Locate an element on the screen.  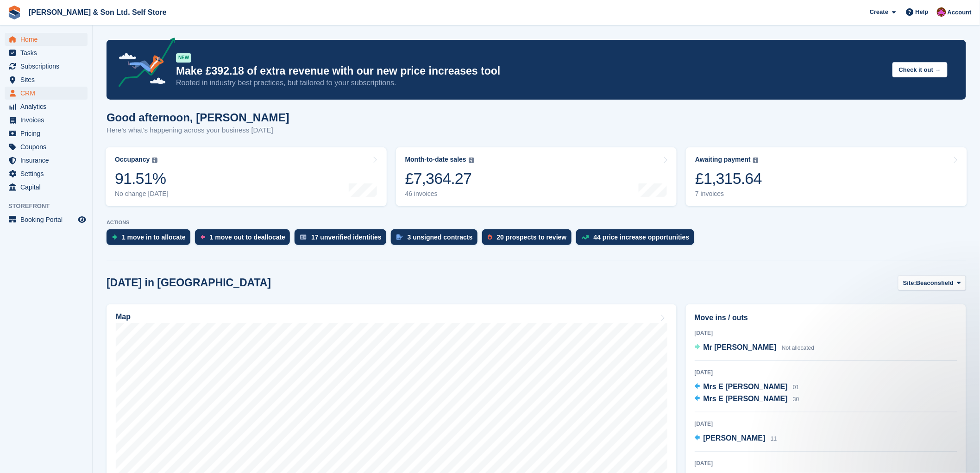
a: Awaiting payment £1,315.64 7 invoices is located at coordinates (826, 176).